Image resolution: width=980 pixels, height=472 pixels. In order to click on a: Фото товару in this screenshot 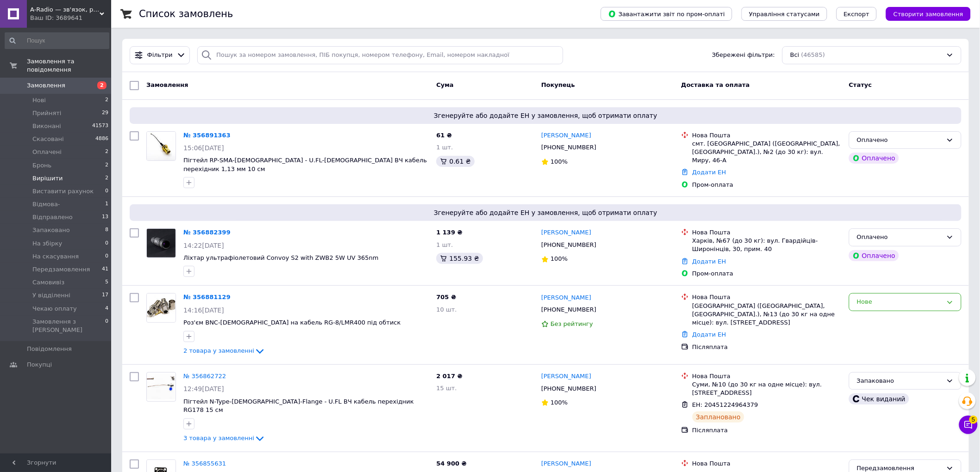, I will do `click(161, 308)`.